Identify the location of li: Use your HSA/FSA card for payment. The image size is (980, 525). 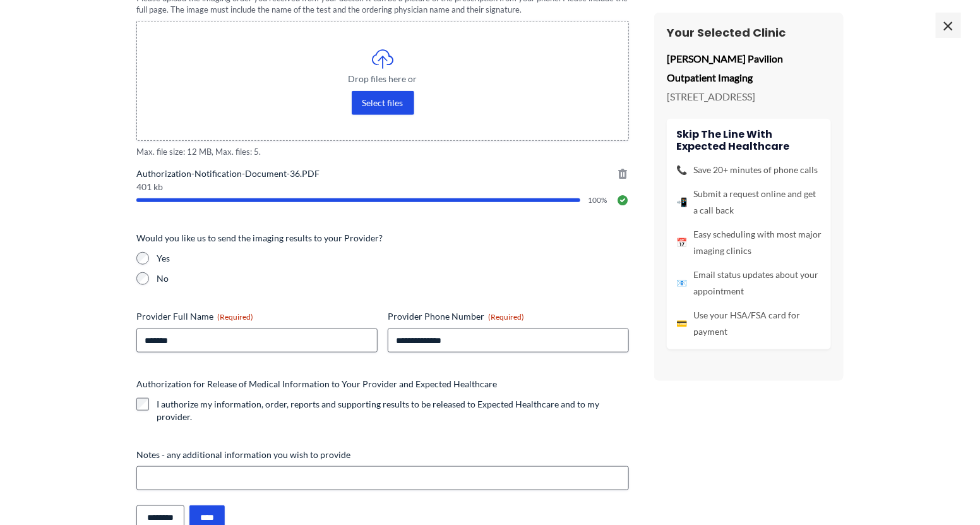
(749, 323).